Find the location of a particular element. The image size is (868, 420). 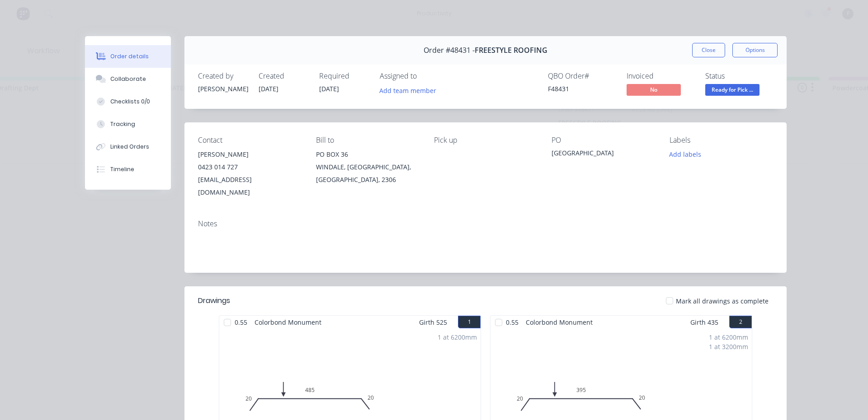

div: Notes is located at coordinates (486, 224).